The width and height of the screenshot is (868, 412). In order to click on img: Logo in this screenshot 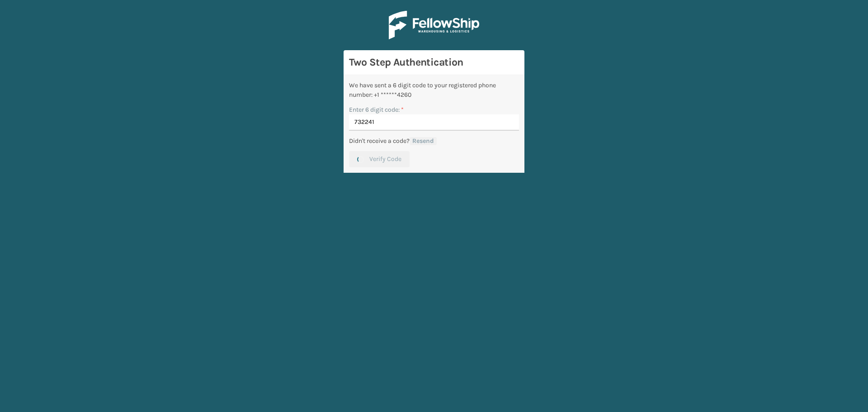, I will do `click(434, 25)`.